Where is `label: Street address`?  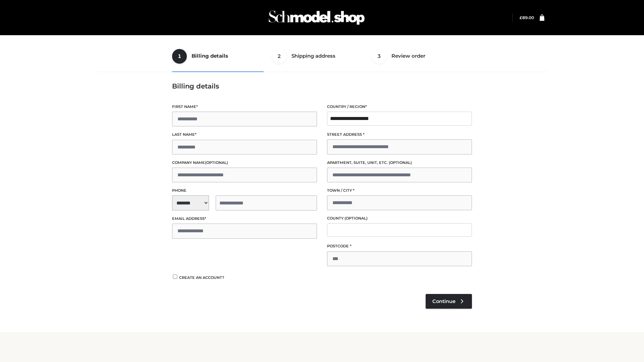 label: Street address is located at coordinates (400, 135).